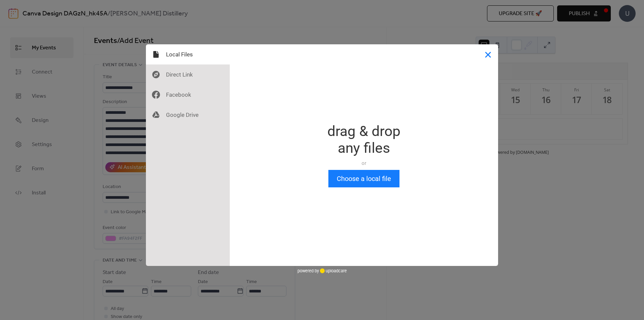  I want to click on div: Local Files, so click(188, 54).